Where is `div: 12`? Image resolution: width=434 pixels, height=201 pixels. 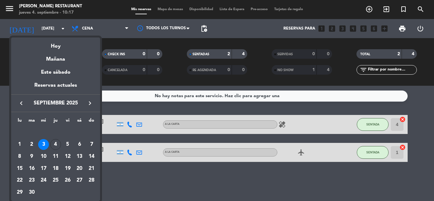
div: 12 is located at coordinates (68, 157).